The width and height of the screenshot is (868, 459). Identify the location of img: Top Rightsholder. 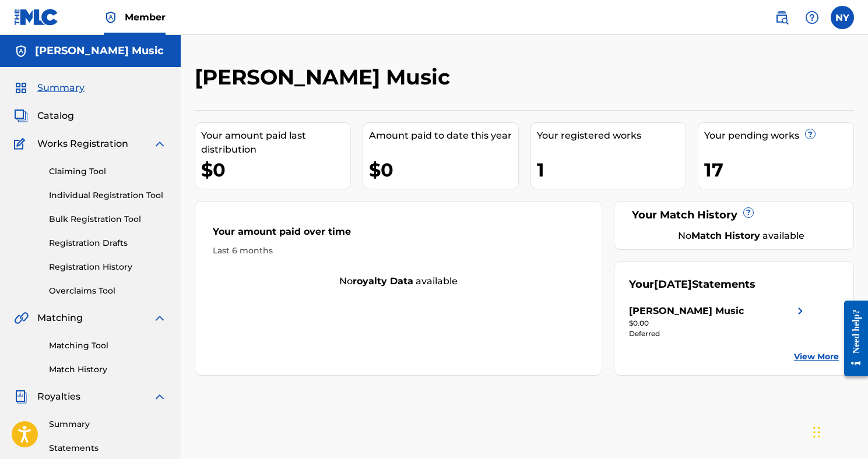
(110, 17).